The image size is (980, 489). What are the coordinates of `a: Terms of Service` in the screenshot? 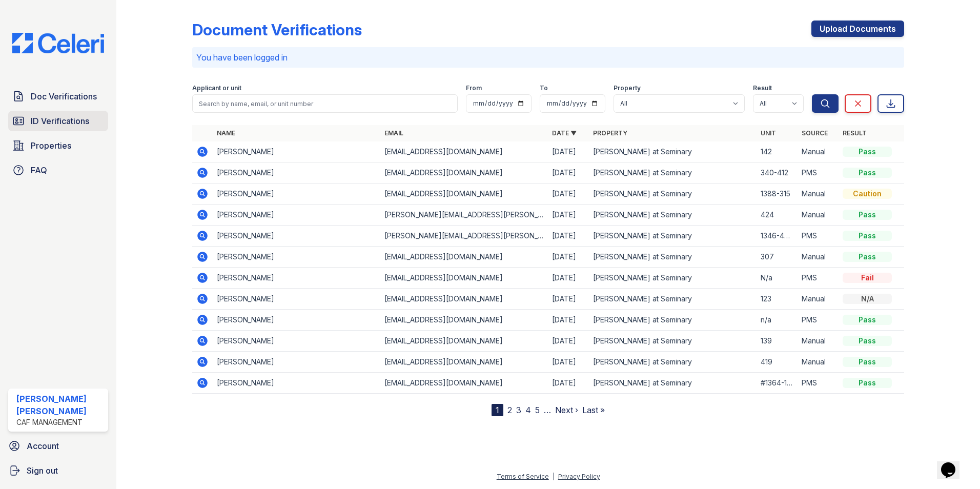 It's located at (523, 476).